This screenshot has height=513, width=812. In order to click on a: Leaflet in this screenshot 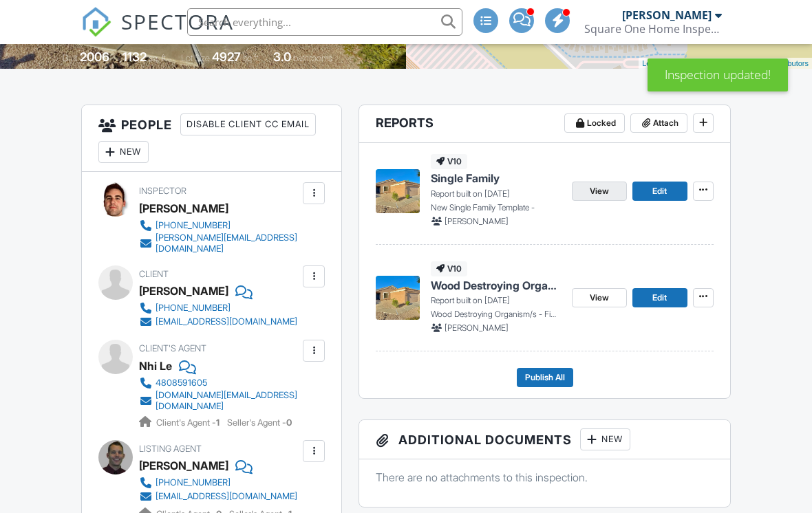, I will do `click(653, 63)`.